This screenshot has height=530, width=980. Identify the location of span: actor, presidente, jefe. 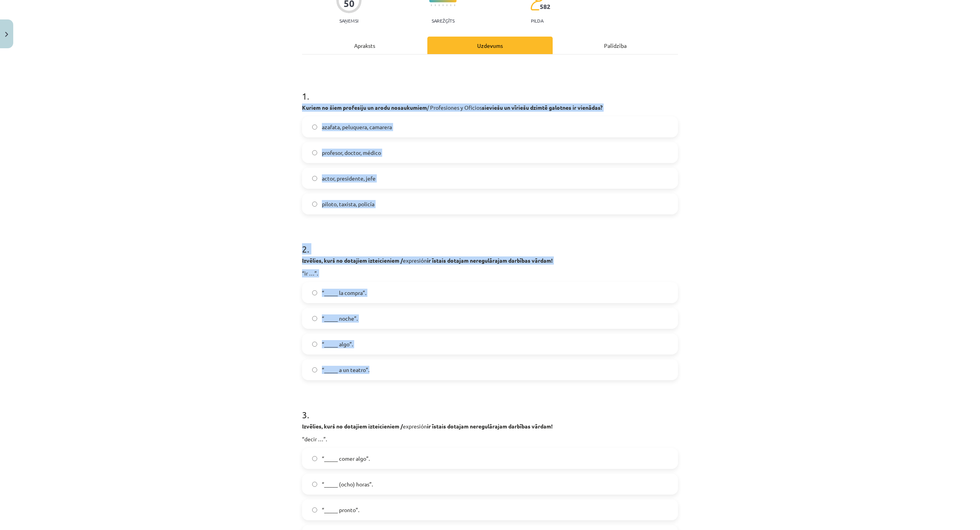
(349, 178).